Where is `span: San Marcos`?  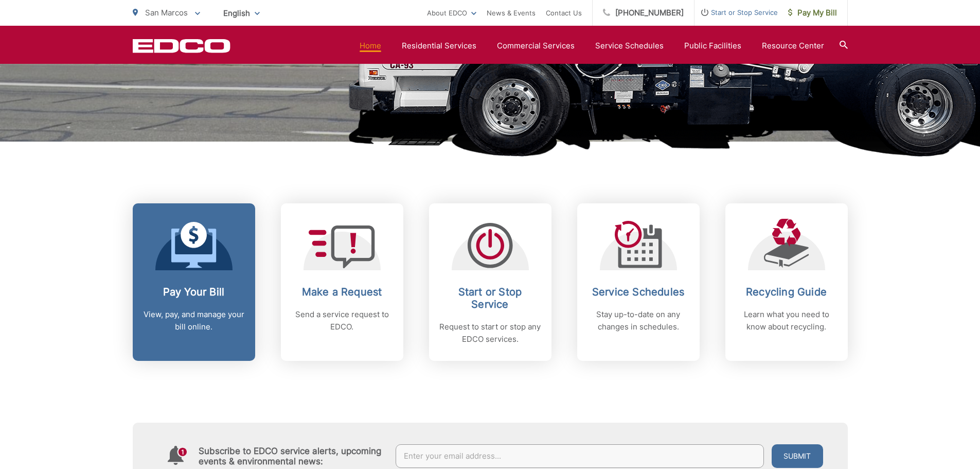
span: San Marcos is located at coordinates (167, 13).